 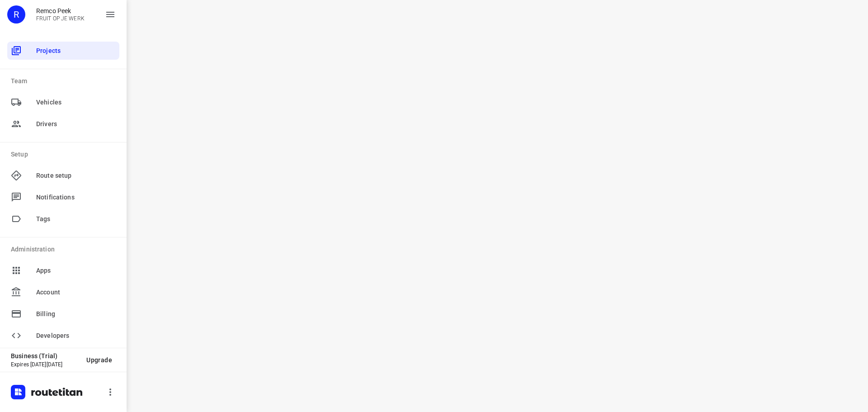 I want to click on span: Tags, so click(x=76, y=219).